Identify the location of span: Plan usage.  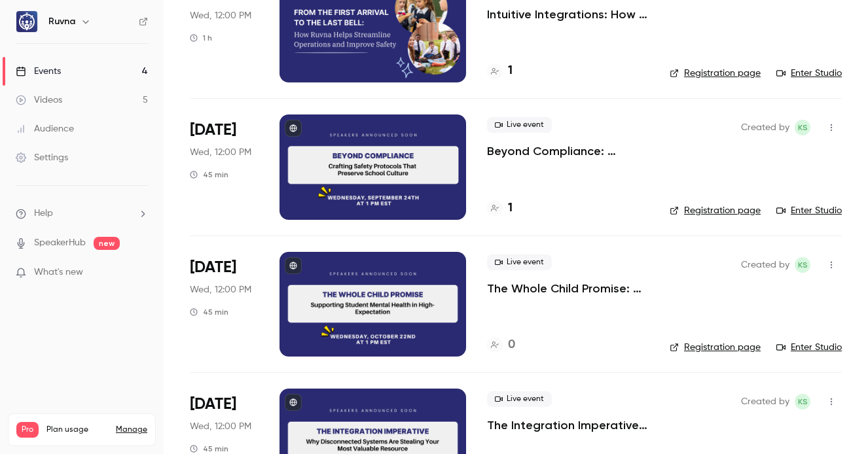
(77, 429).